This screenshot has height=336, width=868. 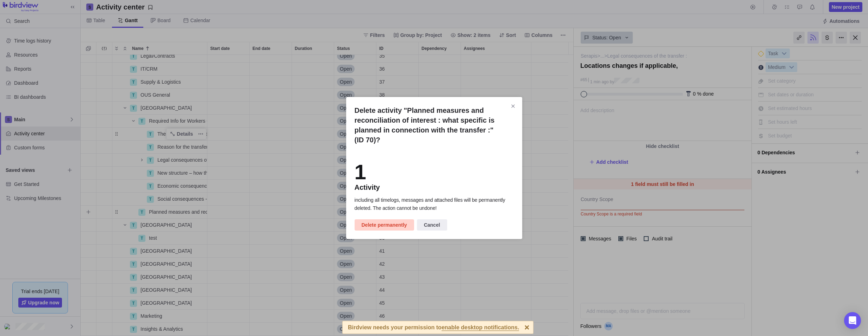 What do you see at coordinates (384, 225) in the screenshot?
I see `span: Delete permanently` at bounding box center [384, 225].